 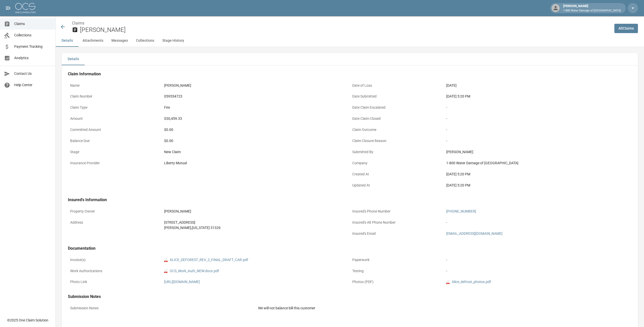 I want to click on p: Stage, so click(x=114, y=152).